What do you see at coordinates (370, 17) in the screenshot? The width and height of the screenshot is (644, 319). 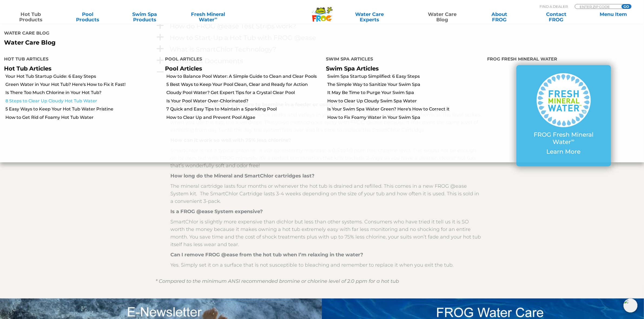 I see `a: Water CareExperts` at bounding box center [370, 17].